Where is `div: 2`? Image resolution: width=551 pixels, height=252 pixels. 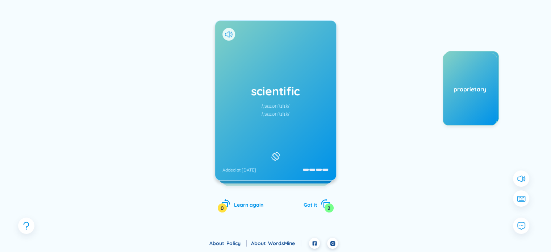 div: 2 is located at coordinates (329, 207).